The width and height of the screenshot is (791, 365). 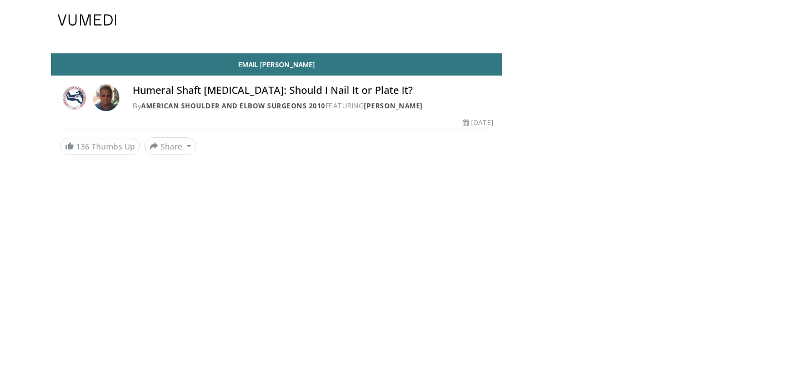 I want to click on button: Share, so click(x=170, y=146).